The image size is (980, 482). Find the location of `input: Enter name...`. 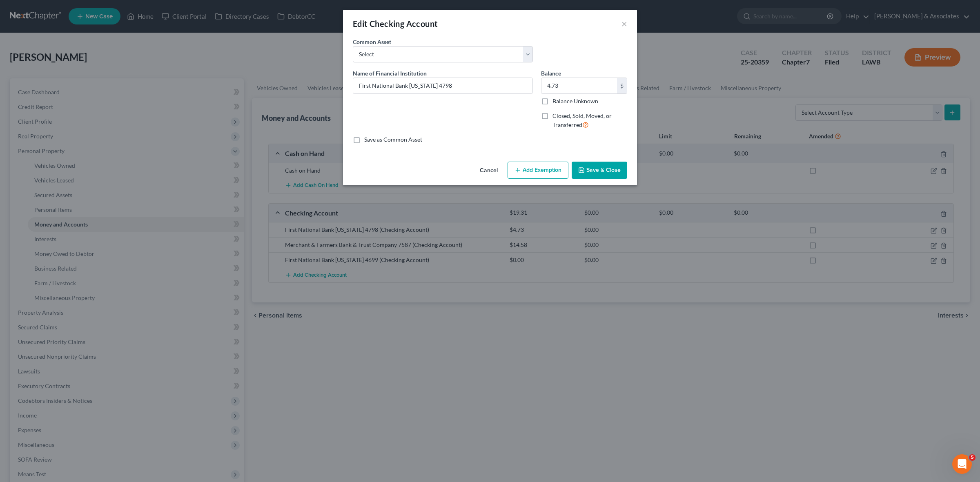

input: Enter name... is located at coordinates (443, 86).